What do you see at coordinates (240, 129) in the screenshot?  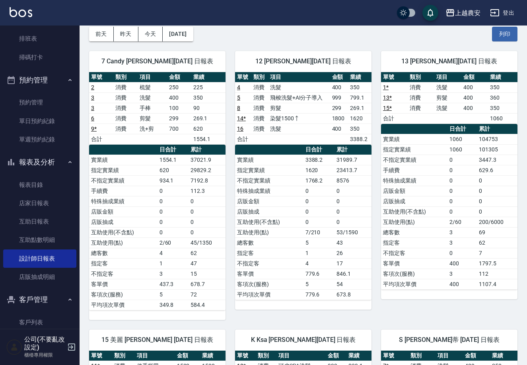 I see `a: 16` at bounding box center [240, 129].